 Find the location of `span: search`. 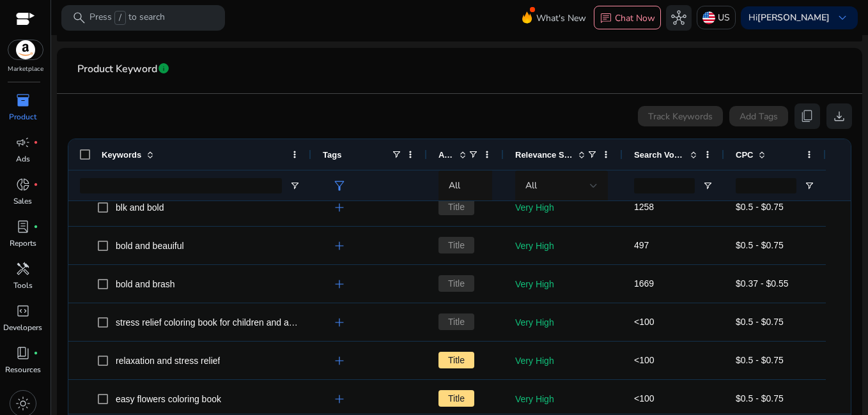

span: search is located at coordinates (79, 18).